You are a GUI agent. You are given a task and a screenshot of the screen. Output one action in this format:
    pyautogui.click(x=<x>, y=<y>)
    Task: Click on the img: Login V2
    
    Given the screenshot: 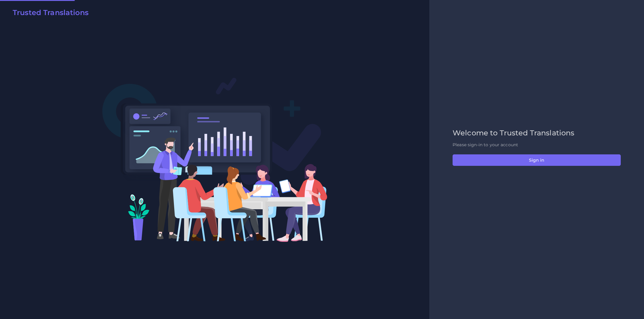 What is the action you would take?
    pyautogui.click(x=215, y=160)
    